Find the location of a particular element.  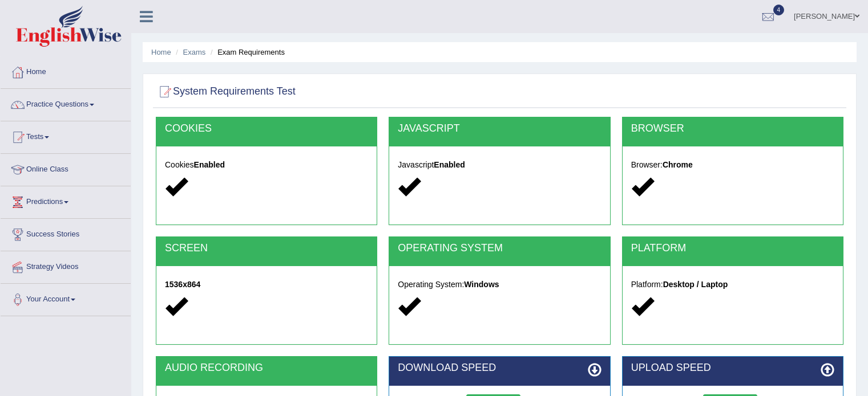

h2: PLATFORM is located at coordinates (733, 249).